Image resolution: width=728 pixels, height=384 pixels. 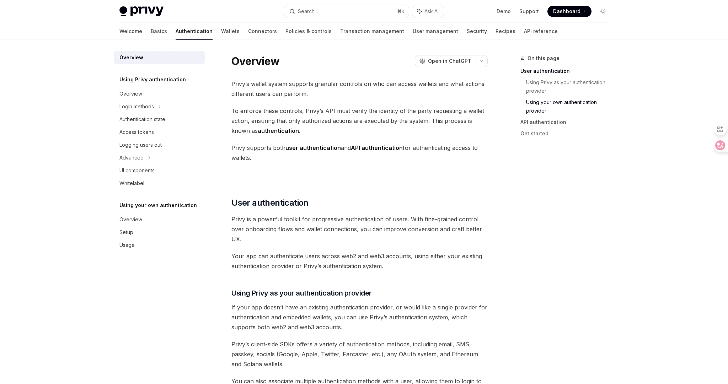 What do you see at coordinates (504, 11) in the screenshot?
I see `a: Demo` at bounding box center [504, 11].